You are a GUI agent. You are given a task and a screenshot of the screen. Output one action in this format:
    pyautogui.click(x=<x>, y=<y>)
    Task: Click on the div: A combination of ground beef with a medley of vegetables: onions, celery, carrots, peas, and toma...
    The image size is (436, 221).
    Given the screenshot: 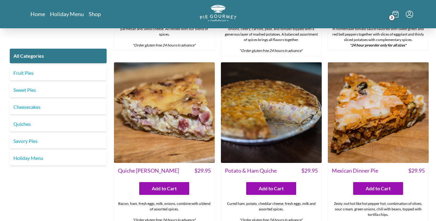 What is the action you would take?
    pyautogui.click(x=271, y=37)
    